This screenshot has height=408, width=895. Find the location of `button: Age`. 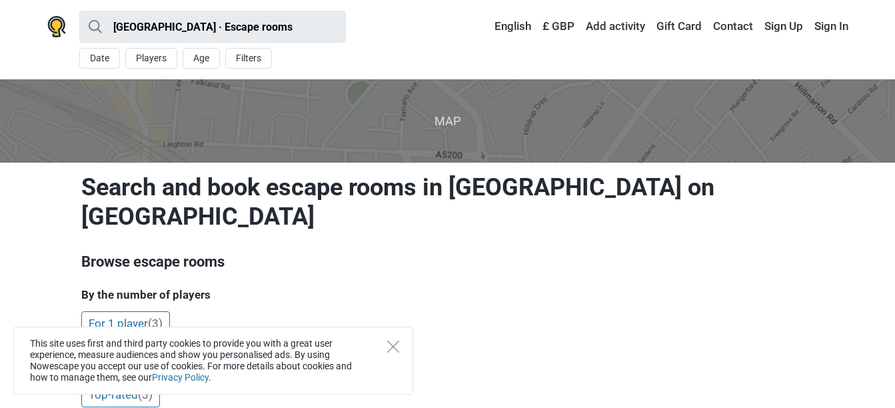

button: Age is located at coordinates (201, 58).